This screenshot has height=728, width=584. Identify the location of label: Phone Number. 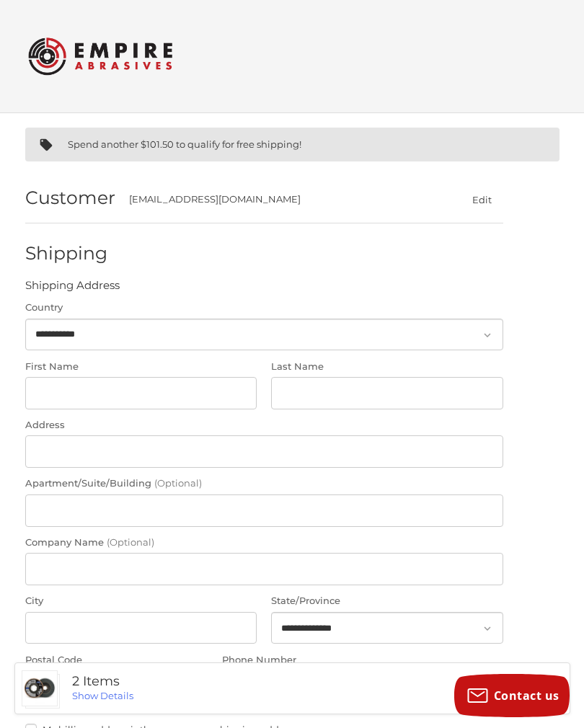
(363, 661).